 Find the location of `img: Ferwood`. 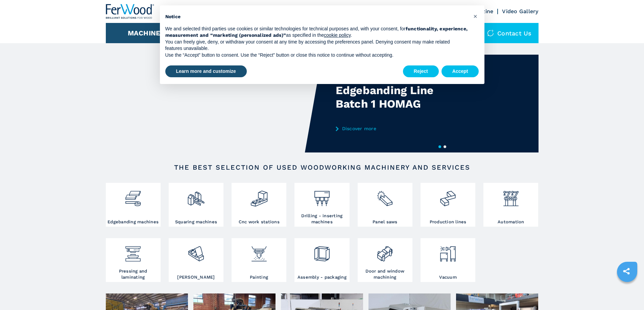

img: Ferwood is located at coordinates (130, 11).